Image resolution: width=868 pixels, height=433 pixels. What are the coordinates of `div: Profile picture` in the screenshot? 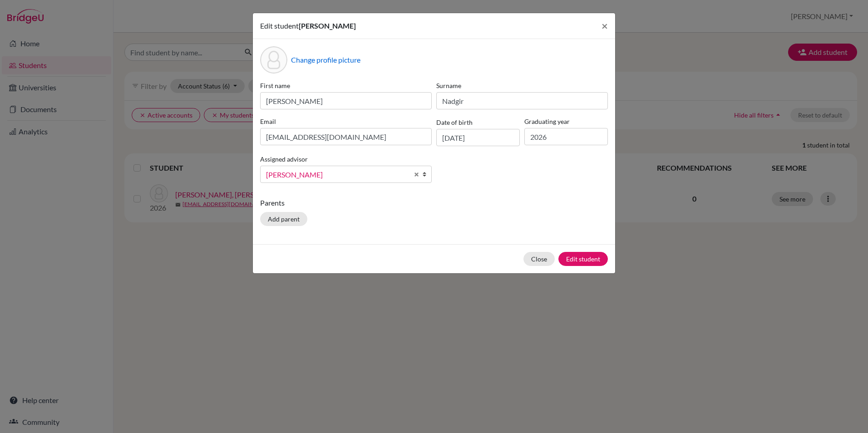 It's located at (274, 60).